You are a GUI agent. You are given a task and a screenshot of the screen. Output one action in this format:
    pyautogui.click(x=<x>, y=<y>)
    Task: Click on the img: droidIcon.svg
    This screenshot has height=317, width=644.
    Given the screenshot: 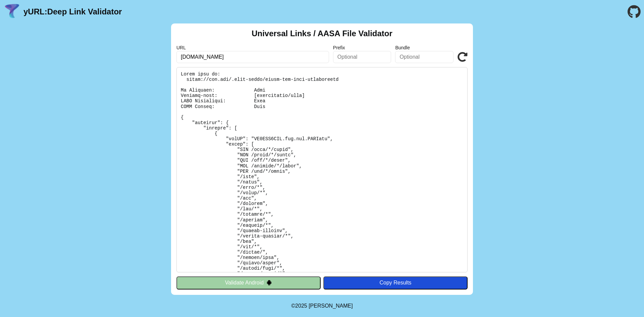 What is the action you would take?
    pyautogui.click(x=269, y=283)
    